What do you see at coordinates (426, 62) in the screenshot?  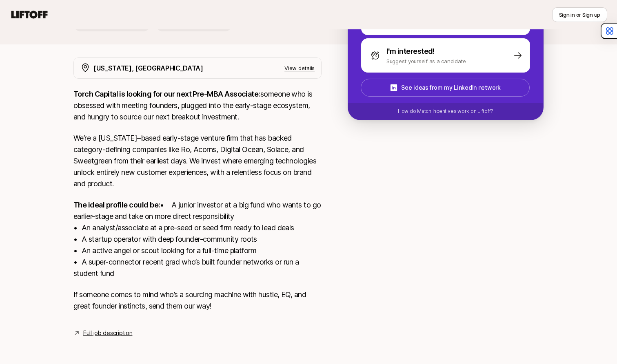 I see `p: Suggest yourself as a candidate` at bounding box center [426, 62].